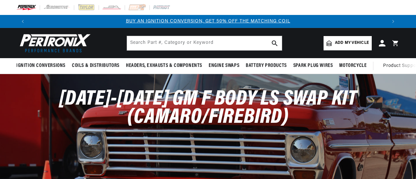  I want to click on a: Add my vehicle, so click(347, 43).